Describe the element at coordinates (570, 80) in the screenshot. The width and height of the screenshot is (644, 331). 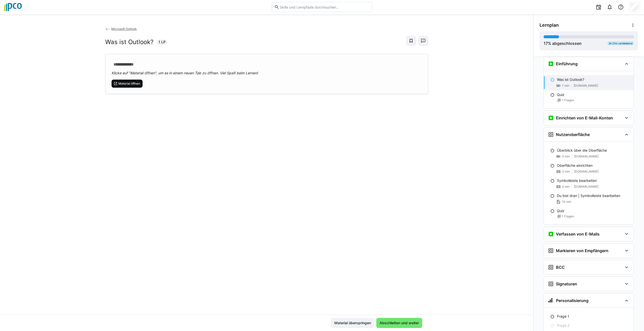
I see `p: Was ist Outlook?` at that location.